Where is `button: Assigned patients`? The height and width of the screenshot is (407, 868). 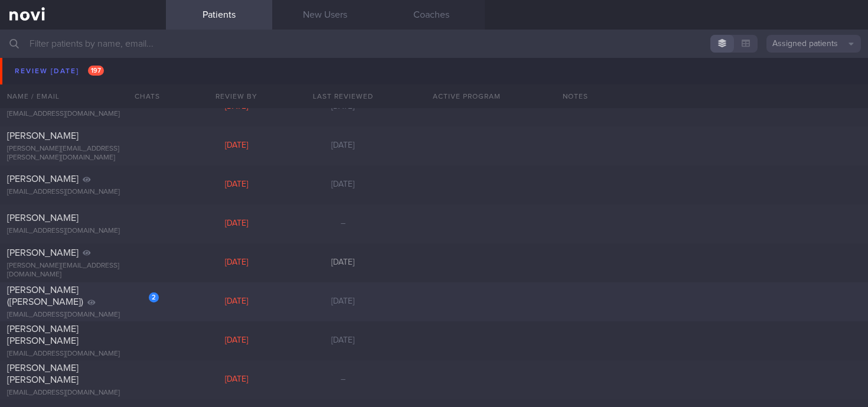 button: Assigned patients is located at coordinates (814, 43).